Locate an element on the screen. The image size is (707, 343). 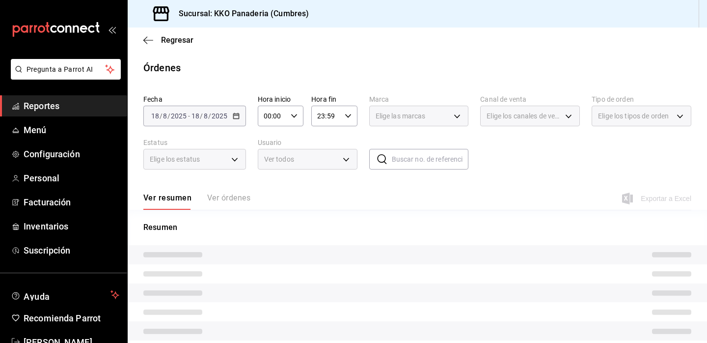
button: Regresar is located at coordinates (168, 40).